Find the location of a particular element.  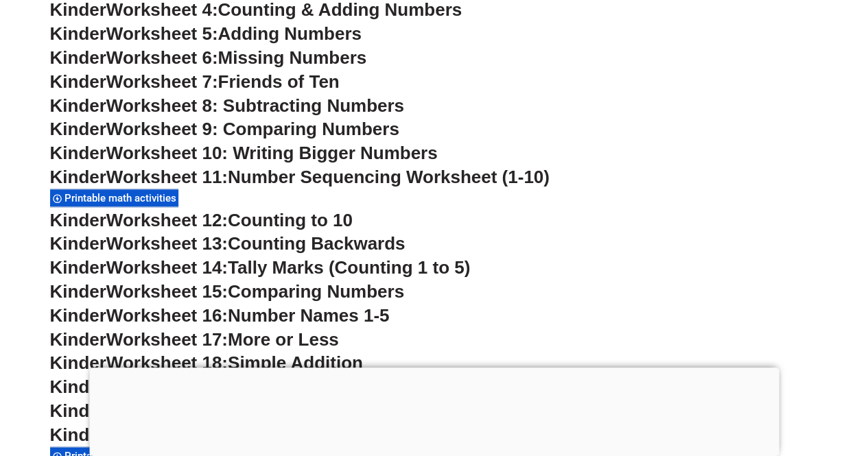

a: KinderWorksheet 7:Friends of Ten is located at coordinates (195, 81).